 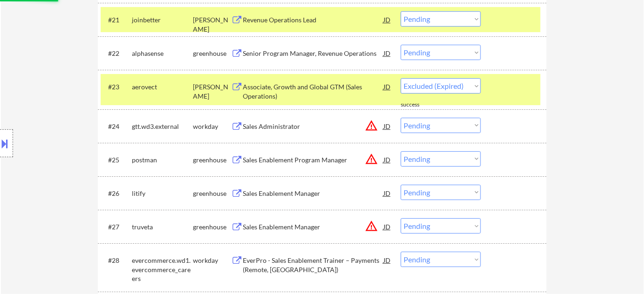 I want to click on div: #28, so click(x=116, y=261).